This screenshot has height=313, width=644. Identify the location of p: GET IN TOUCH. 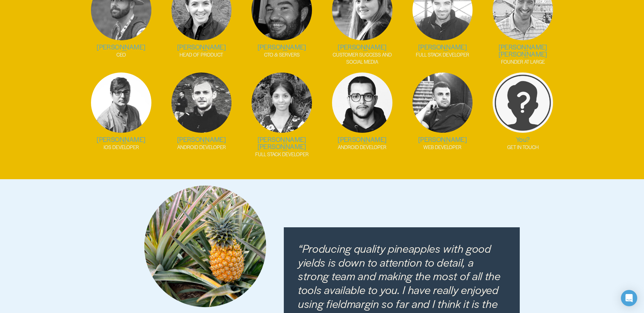
(523, 147).